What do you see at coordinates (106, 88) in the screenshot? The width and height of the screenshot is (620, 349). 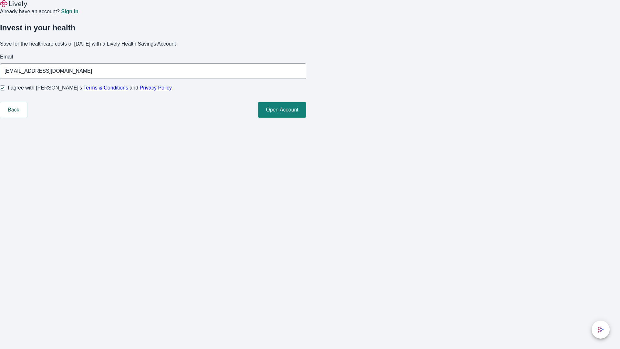 I see `a: Terms & Conditions` at bounding box center [106, 88].